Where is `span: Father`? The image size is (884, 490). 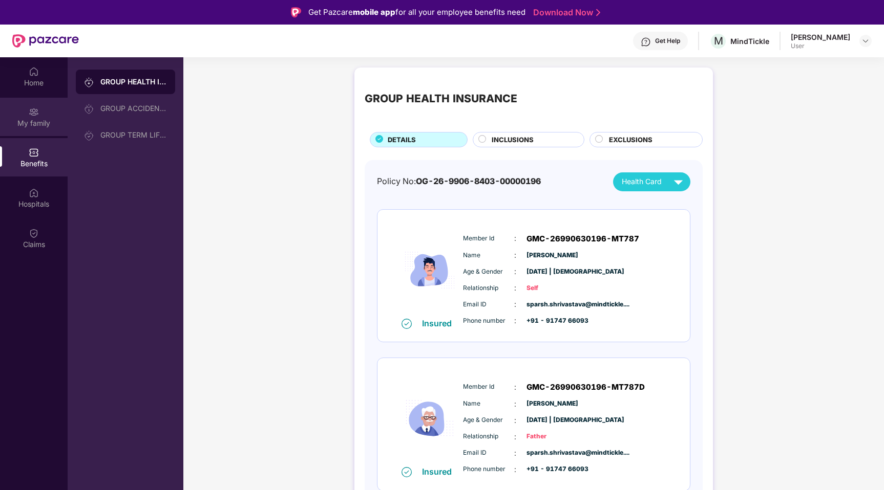
span: Father is located at coordinates (552, 437).